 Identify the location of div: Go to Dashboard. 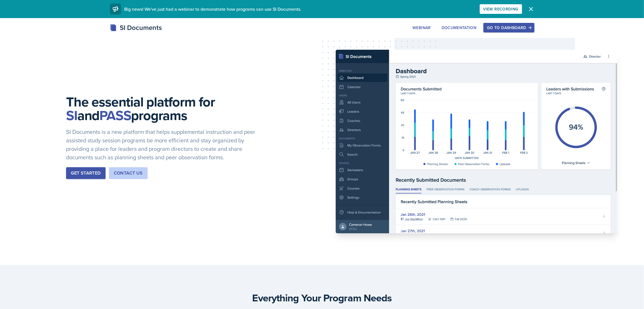
(509, 28).